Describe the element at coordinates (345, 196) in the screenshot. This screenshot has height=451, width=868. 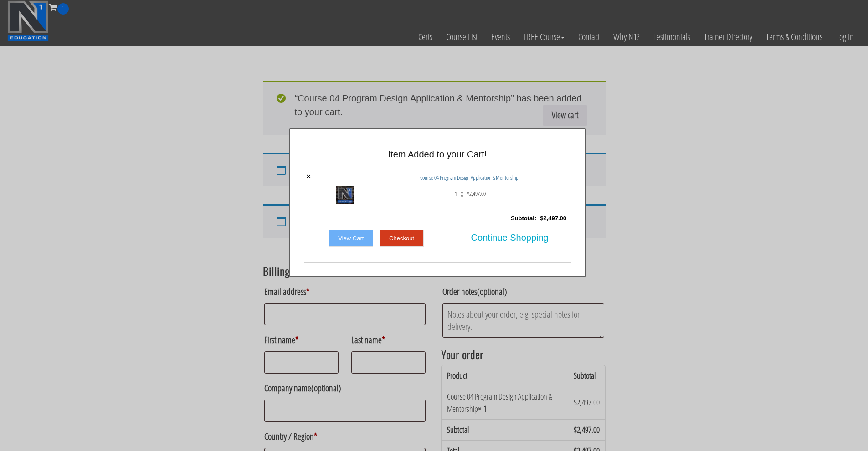
I see `img: Course 04 Program Design Application & Mentorship` at that location.